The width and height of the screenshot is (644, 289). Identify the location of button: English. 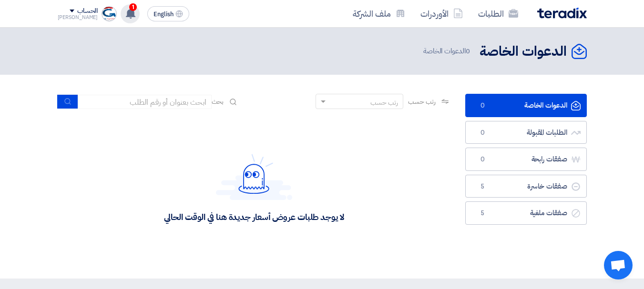
(168, 14).